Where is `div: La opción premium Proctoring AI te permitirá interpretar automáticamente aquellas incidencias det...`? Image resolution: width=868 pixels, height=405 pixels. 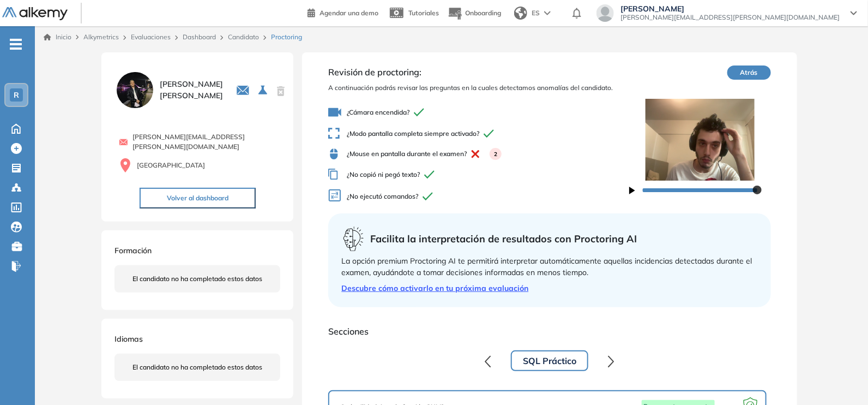 div: La opción premium Proctoring AI te permitirá interpretar automáticamente aquellas incidencias det... is located at coordinates (549, 267).